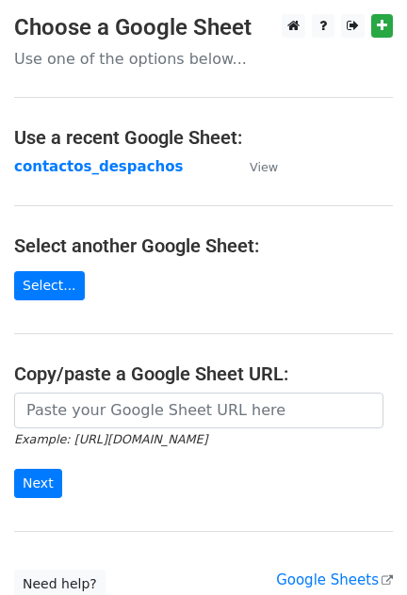 Image resolution: width=407 pixels, height=595 pixels. I want to click on input: Next, so click(38, 483).